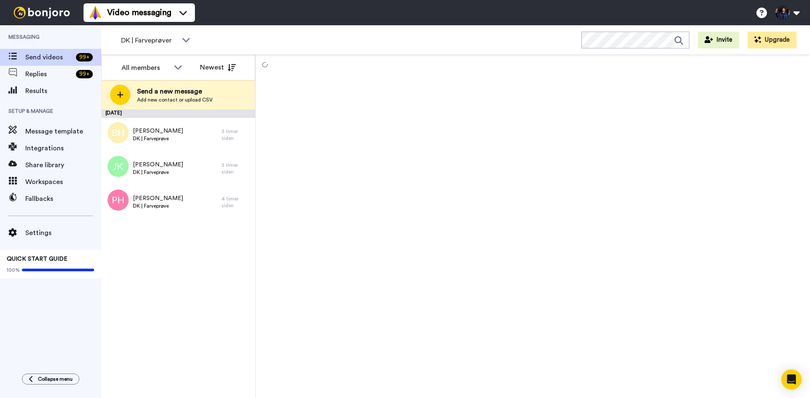  Describe the element at coordinates (236, 202) in the screenshot. I see `div: 4 timer siden` at that location.